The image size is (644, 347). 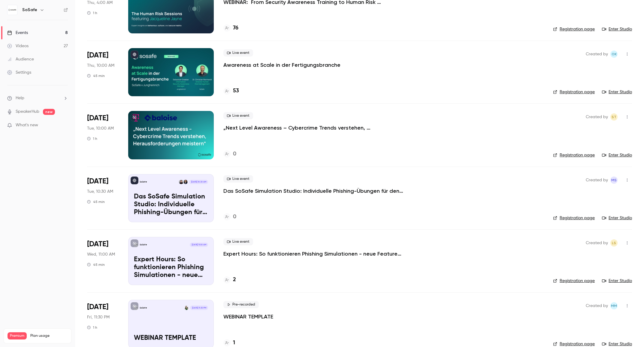 I want to click on h6: SoSafe, so click(x=30, y=10).